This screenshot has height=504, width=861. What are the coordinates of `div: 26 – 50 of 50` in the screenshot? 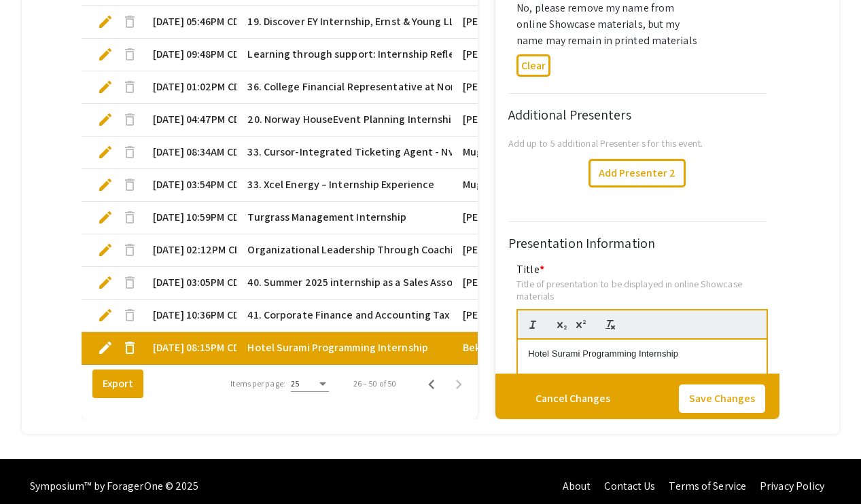 It's located at (374, 384).